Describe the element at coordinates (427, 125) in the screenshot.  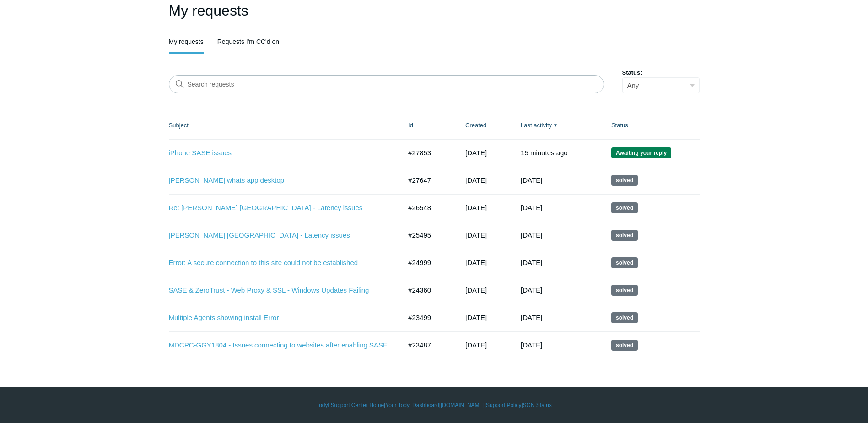
I see `th: Id` at that location.